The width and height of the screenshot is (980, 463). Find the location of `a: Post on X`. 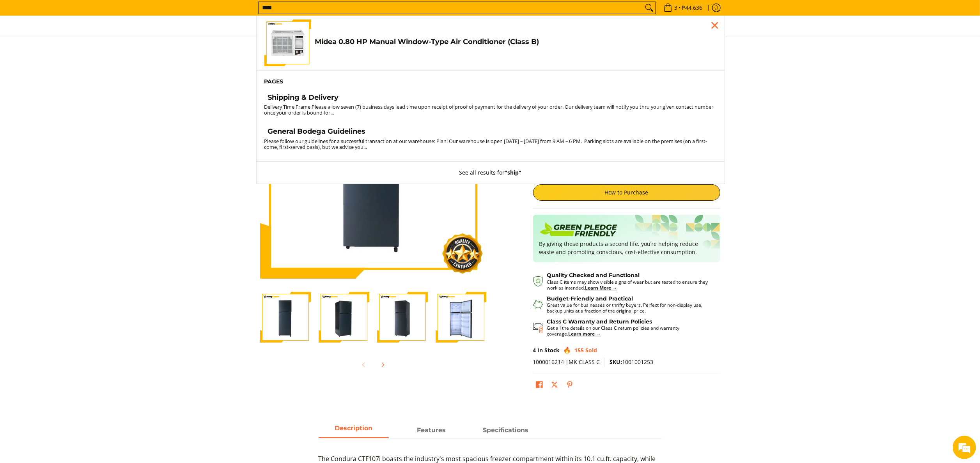

a: Post on X is located at coordinates (554, 386).